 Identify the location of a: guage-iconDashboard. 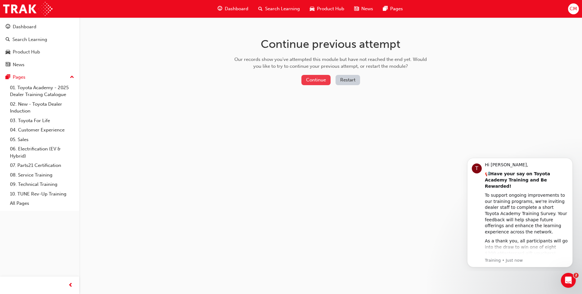
(233, 9).